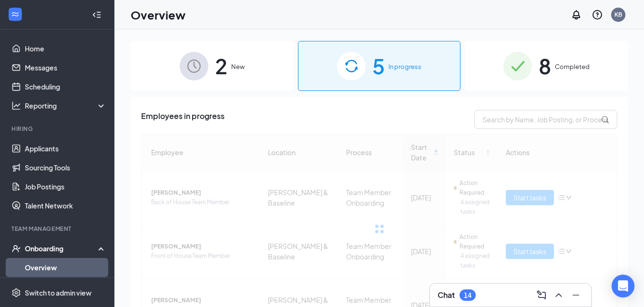 The width and height of the screenshot is (644, 307). What do you see at coordinates (66, 106) in the screenshot?
I see `div: Reporting` at bounding box center [66, 106].